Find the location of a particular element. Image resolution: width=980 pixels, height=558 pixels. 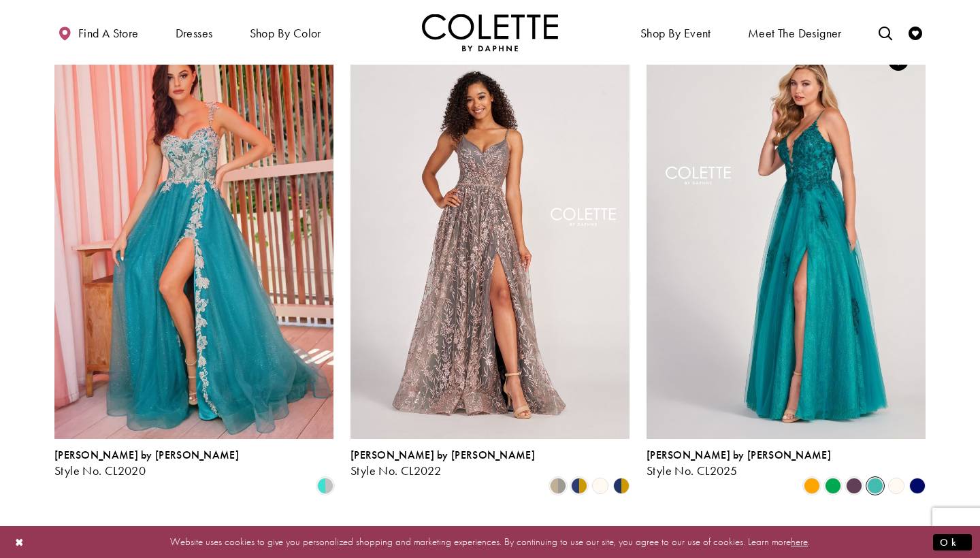

span: Style No. CL2022 is located at coordinates (395, 470).